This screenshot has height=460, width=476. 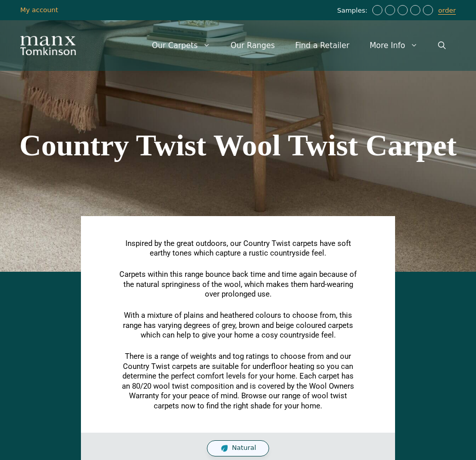 I want to click on a: My account, so click(x=39, y=10).